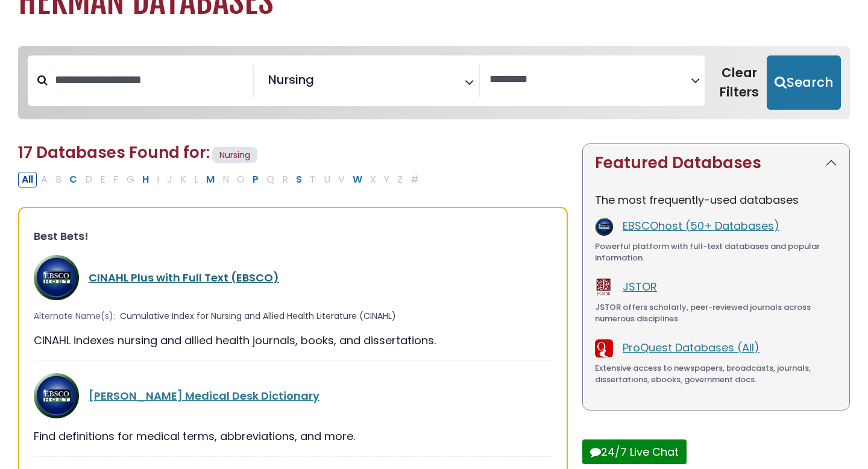 The image size is (868, 469). I want to click on button: Filter Results M, so click(211, 180).